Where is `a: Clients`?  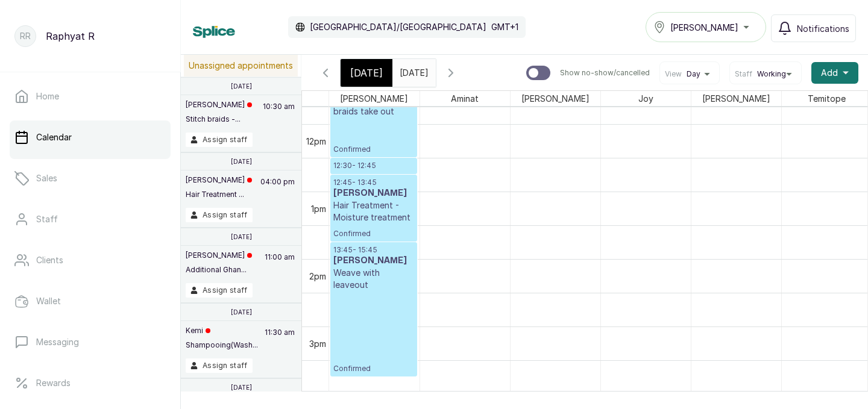 a: Clients is located at coordinates (90, 260).